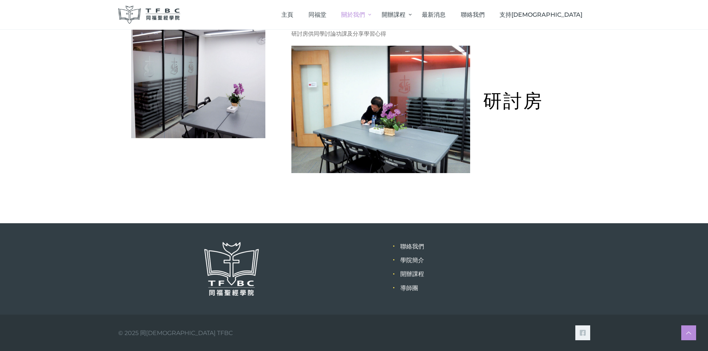 This screenshot has height=351, width=708. I want to click on img: 同福聖經學院 TFBC, so click(149, 14).